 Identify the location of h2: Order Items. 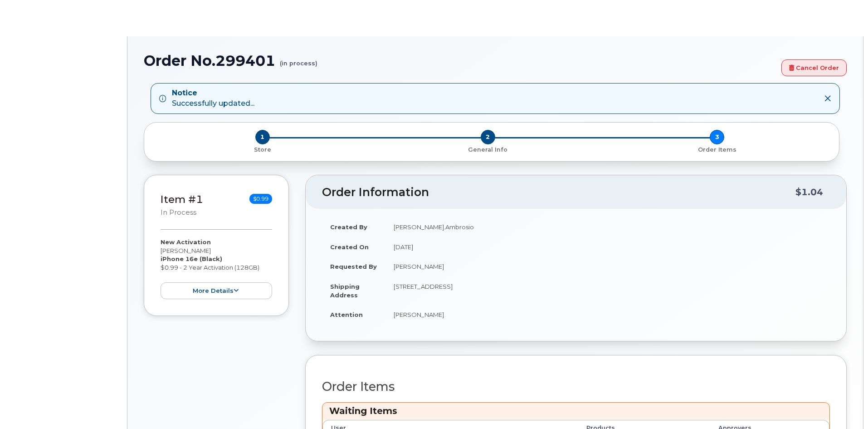
(576, 387).